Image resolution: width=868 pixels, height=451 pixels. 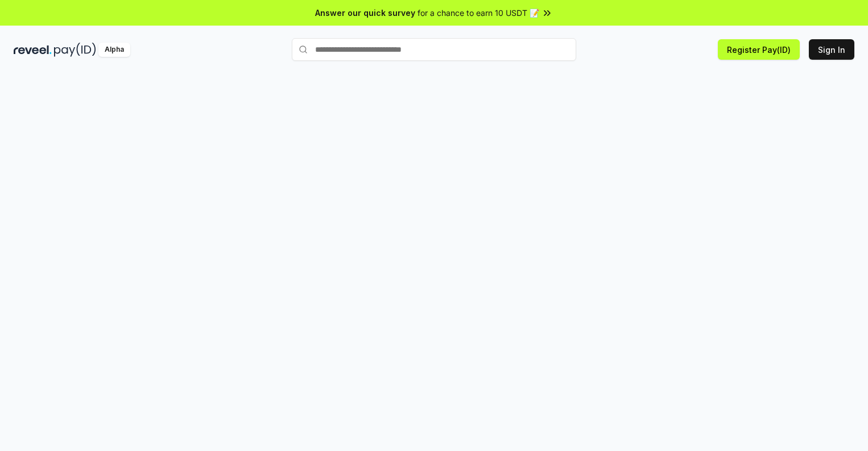 What do you see at coordinates (831, 50) in the screenshot?
I see `button: Sign In` at bounding box center [831, 50].